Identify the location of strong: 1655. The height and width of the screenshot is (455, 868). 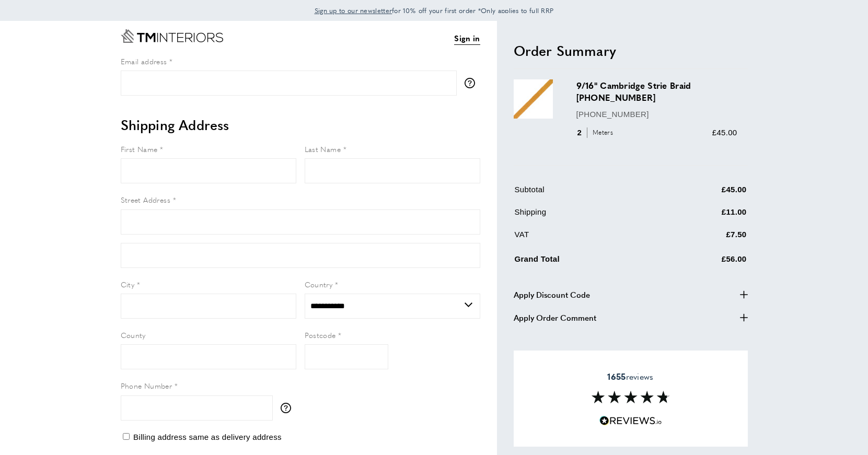
(616, 376).